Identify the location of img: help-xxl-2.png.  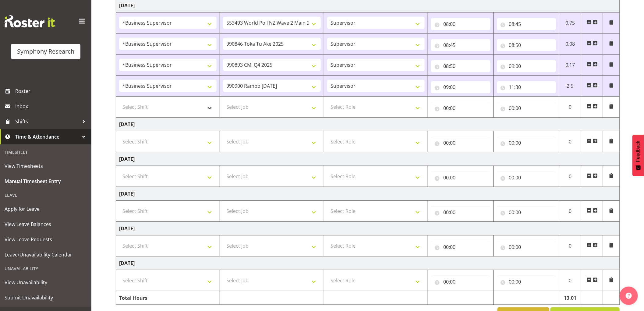
(628, 295).